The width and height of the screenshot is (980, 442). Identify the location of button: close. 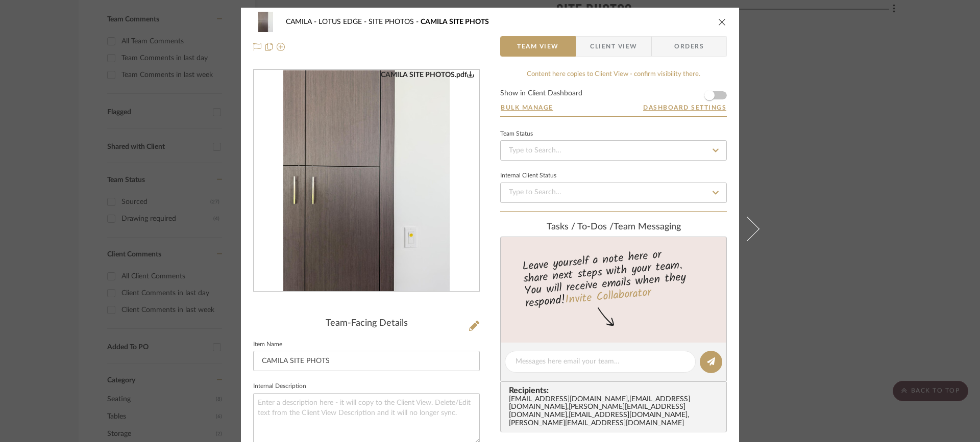
(722, 22).